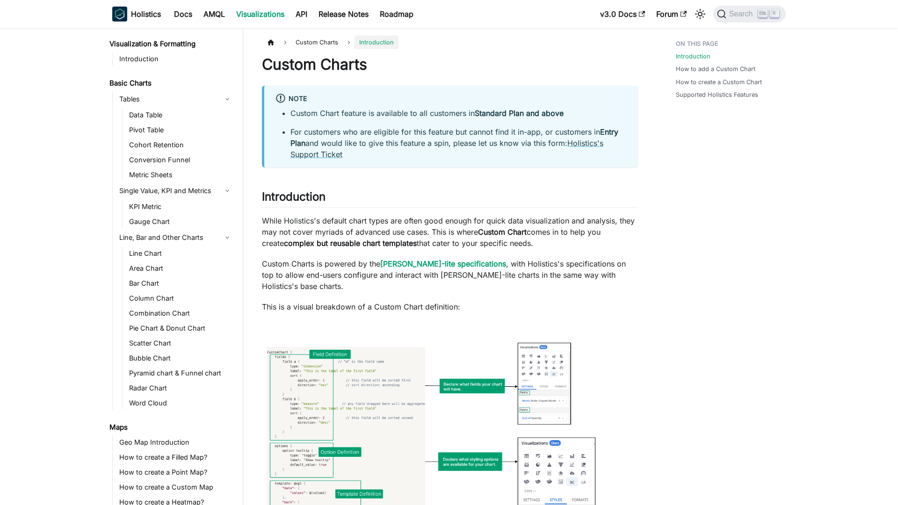 The height and width of the screenshot is (505, 898). Describe the element at coordinates (175, 487) in the screenshot. I see `a: How to create a Custom Map` at that location.